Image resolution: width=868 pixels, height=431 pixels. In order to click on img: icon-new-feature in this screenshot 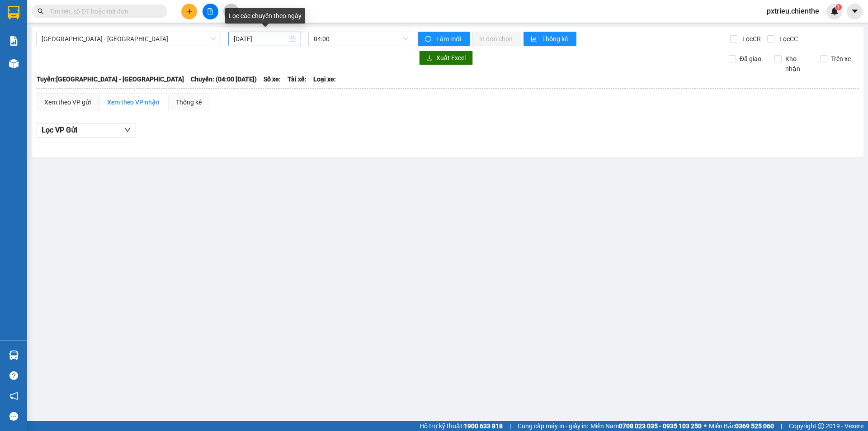, I will do `click(834, 11)`.